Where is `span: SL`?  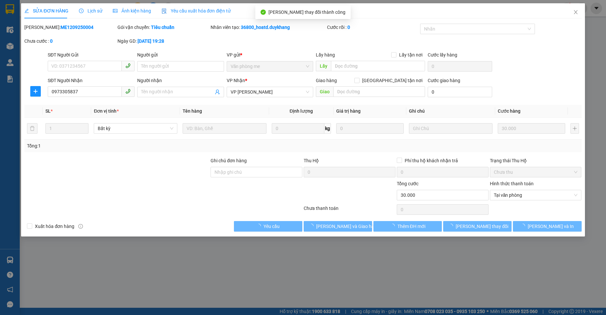
span: SL is located at coordinates (48, 111).